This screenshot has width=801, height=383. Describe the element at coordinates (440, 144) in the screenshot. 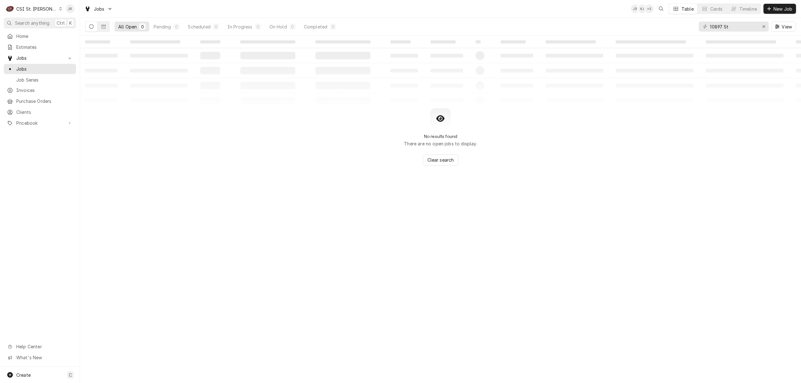

I see `p: There are no open jobs to display.` at that location.